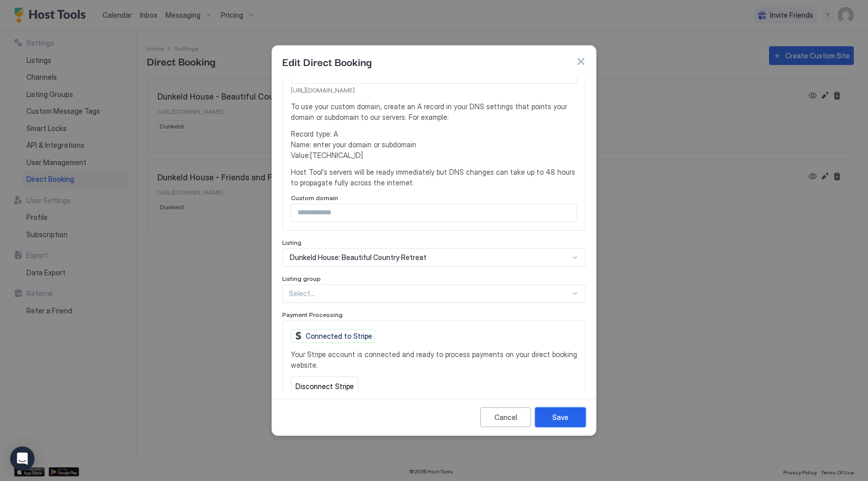 This screenshot has height=481, width=868. Describe the element at coordinates (312, 315) in the screenshot. I see `span: Payment Processing` at that location.